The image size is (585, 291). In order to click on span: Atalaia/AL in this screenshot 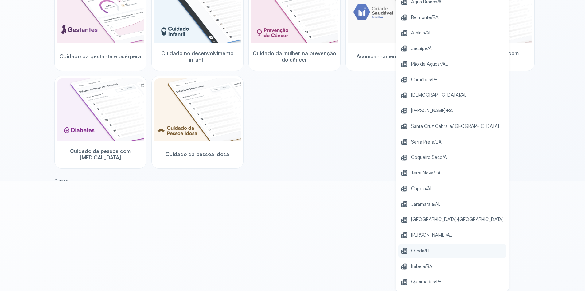, I will do `click(421, 33)`.